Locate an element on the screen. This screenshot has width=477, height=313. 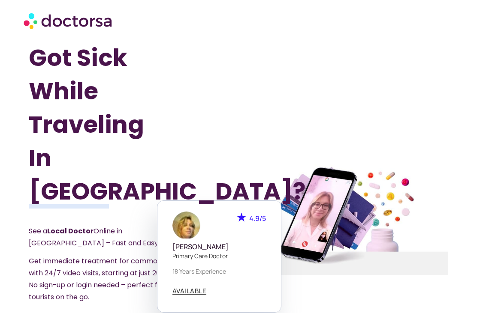
span: Get immediate treatment for common issues with 24/7 video visits, starting at just 20 Euro. No si... is located at coordinates (106, 279).